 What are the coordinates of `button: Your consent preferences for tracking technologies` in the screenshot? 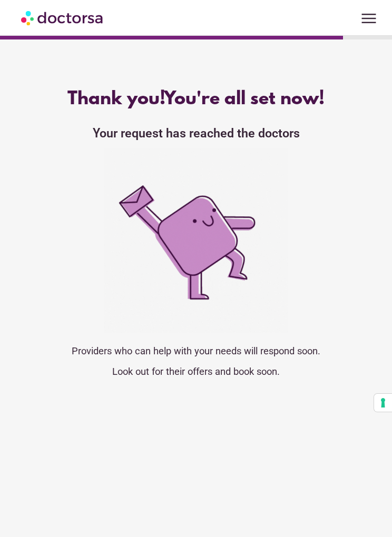 It's located at (383, 403).